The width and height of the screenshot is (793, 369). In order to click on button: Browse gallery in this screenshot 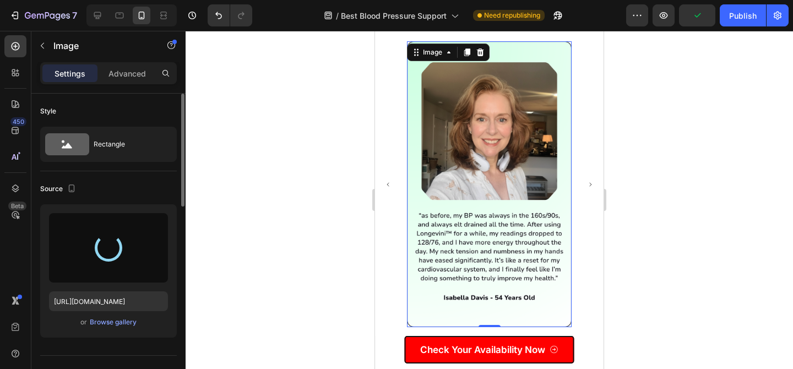, I will do `click(113, 322)`.